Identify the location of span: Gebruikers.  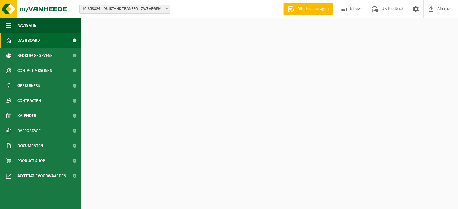
(29, 86).